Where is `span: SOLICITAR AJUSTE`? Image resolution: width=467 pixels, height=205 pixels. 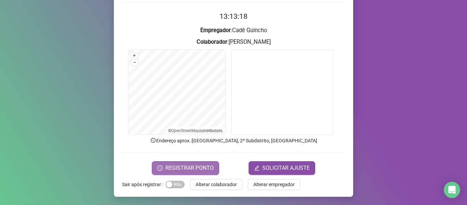
span: SOLICITAR AJUSTE is located at coordinates (286, 168).